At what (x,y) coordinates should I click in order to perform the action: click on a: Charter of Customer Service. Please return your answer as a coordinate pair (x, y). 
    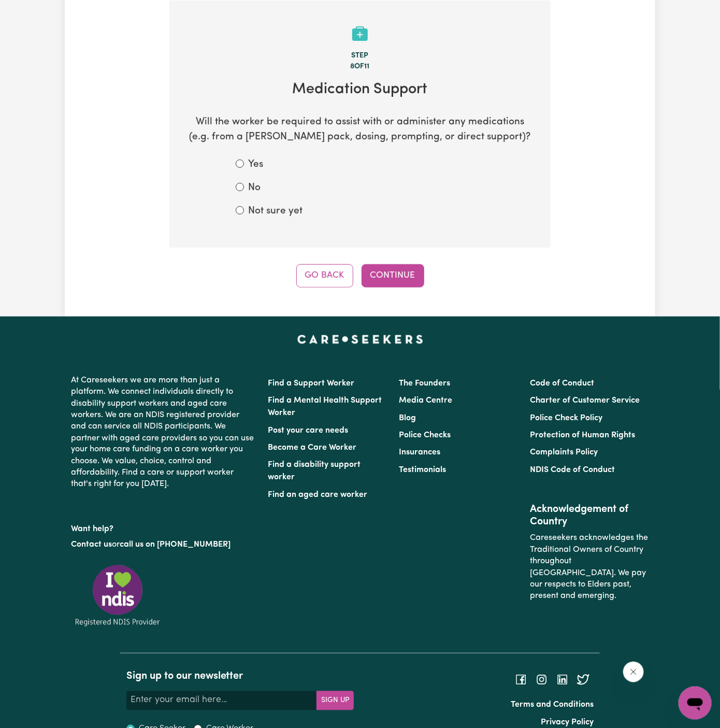
    Looking at the image, I should click on (585, 400).